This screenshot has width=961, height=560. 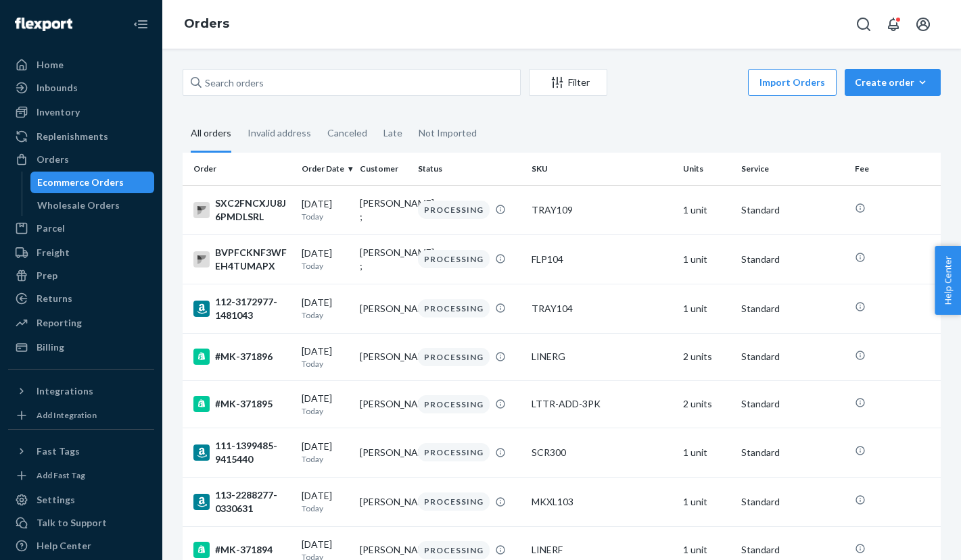 I want to click on button: Open Search Box, so click(x=863, y=25).